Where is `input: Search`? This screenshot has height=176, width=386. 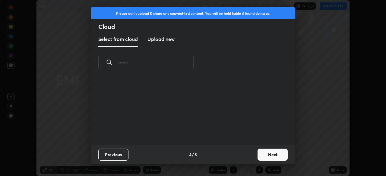
input: Search is located at coordinates (156, 62).